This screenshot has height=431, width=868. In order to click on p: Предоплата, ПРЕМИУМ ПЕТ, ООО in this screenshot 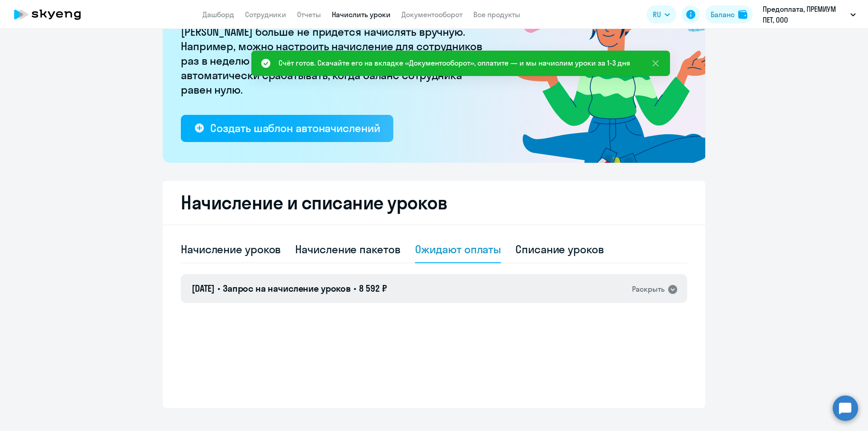, I will do `click(805, 15)`.